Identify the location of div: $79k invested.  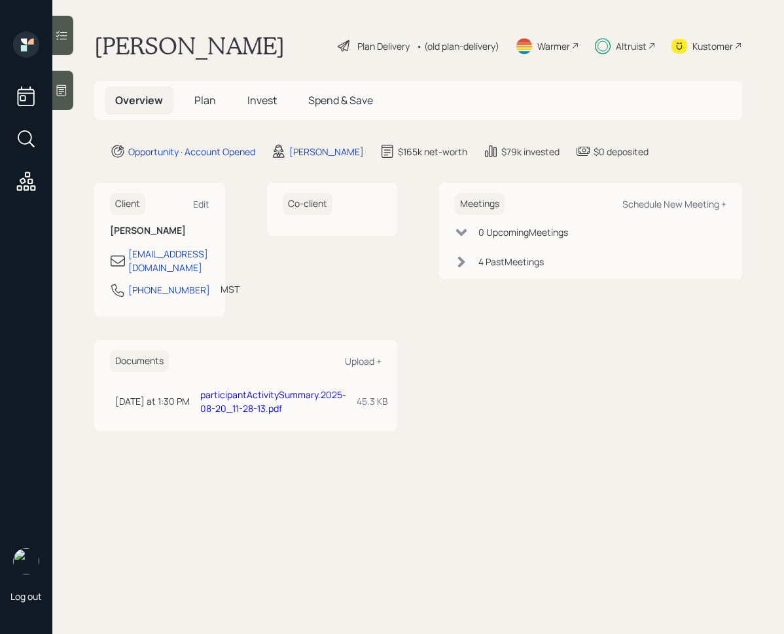
(530, 151).